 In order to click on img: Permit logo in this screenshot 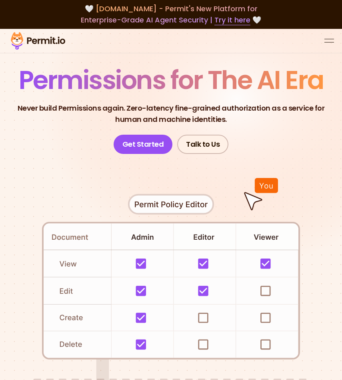, I will do `click(38, 41)`.